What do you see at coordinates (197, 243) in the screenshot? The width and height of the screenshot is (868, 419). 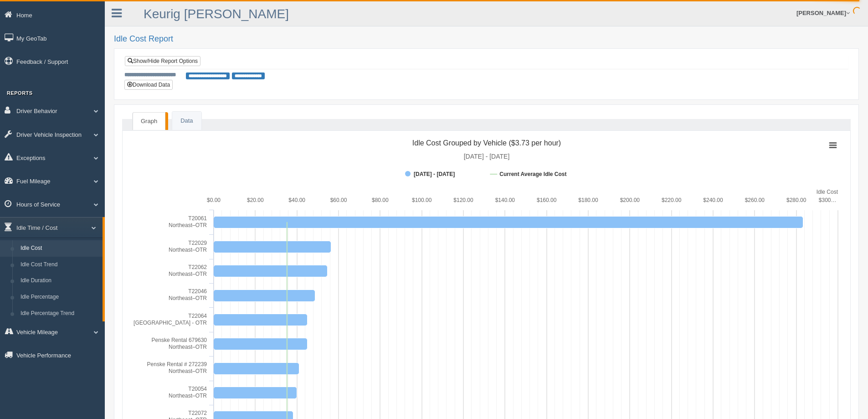 I see `tspan: T22029` at bounding box center [197, 243].